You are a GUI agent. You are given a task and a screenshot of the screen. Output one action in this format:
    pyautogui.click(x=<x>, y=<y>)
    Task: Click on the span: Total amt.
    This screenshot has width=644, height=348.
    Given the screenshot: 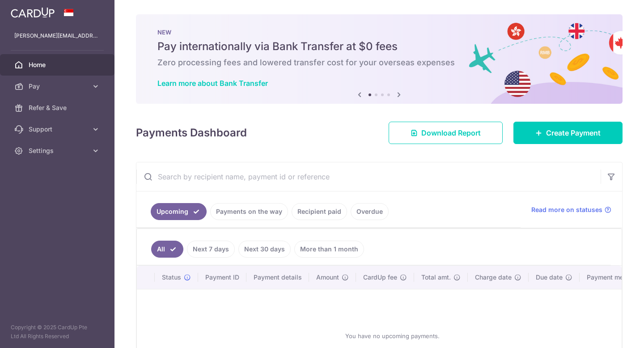 What is the action you would take?
    pyautogui.click(x=436, y=278)
    